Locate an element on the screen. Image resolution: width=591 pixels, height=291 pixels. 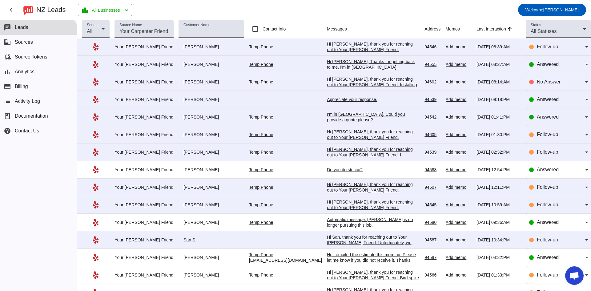
mat-icon: chat is located at coordinates (7, 27).